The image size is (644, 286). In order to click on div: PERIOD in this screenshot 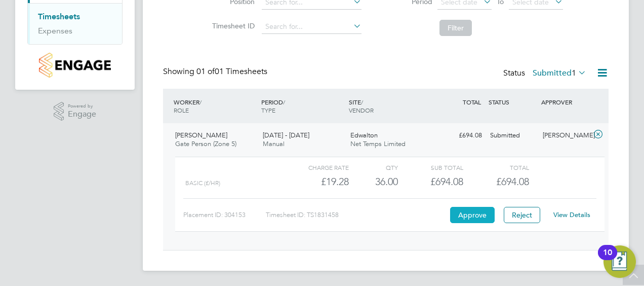, I will do `click(302, 106)`.